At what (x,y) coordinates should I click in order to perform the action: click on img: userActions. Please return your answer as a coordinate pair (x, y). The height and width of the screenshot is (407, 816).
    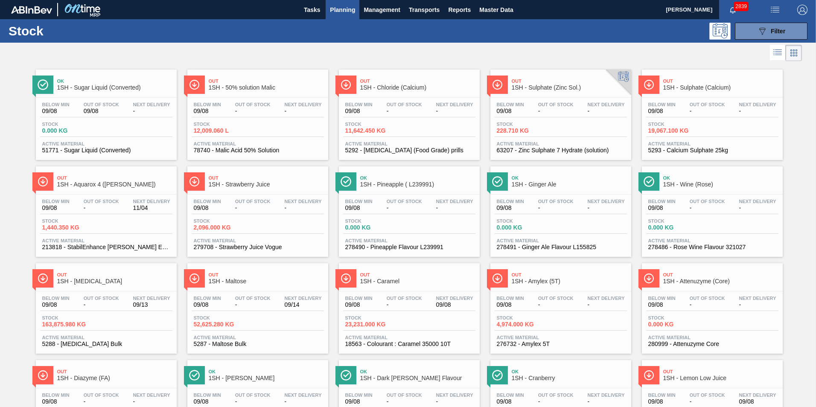
    Looking at the image, I should click on (775, 10).